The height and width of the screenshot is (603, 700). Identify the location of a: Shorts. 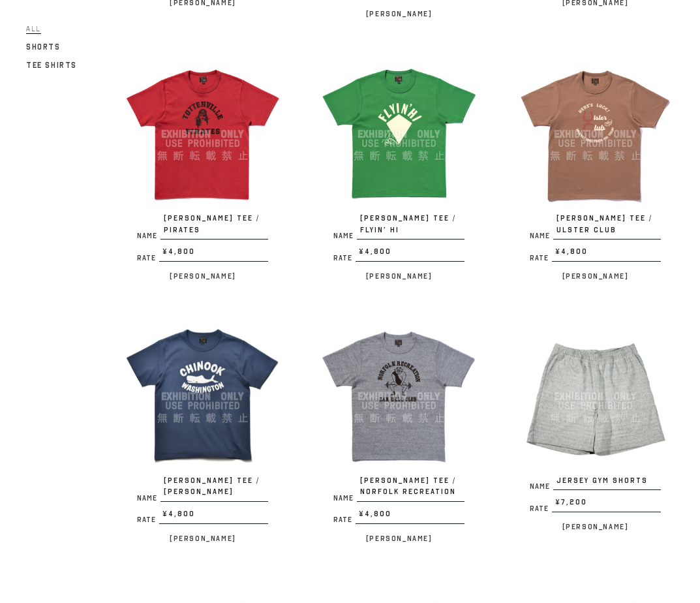
(43, 47).